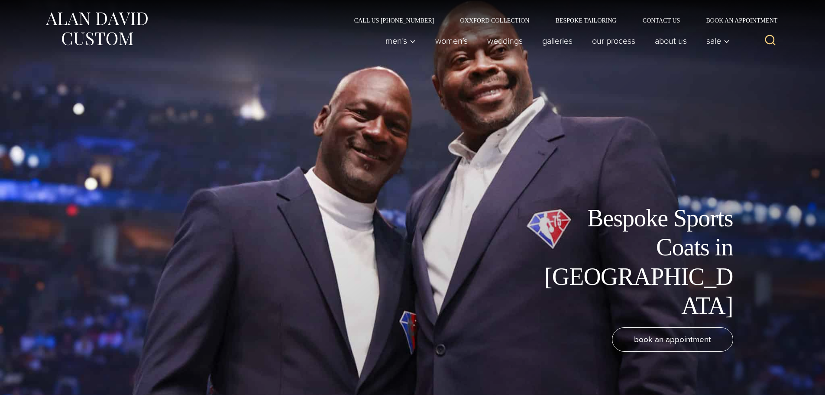 The height and width of the screenshot is (395, 825). What do you see at coordinates (770, 41) in the screenshot?
I see `button: View Search Form` at bounding box center [770, 41].